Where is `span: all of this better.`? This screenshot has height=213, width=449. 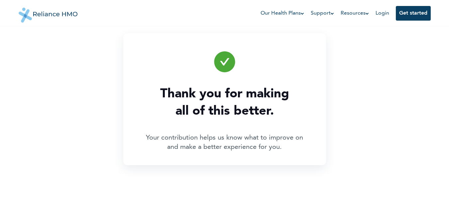 span: all of this better. is located at coordinates (225, 111).